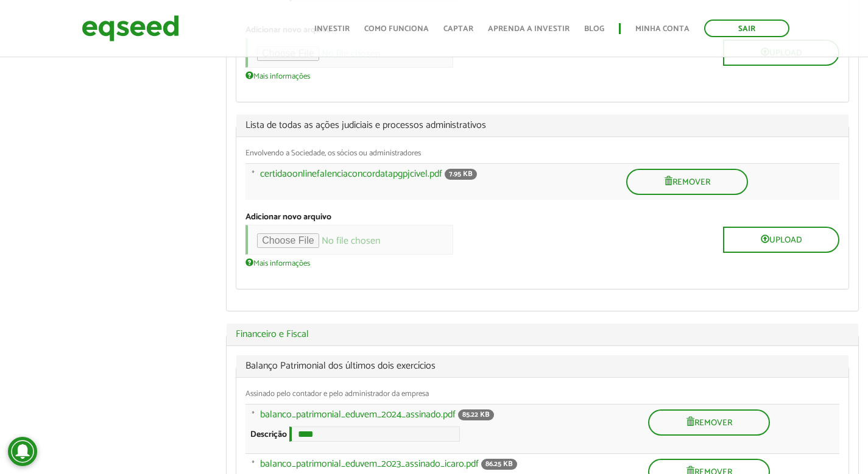  I want to click on a: Minha conta, so click(662, 28).